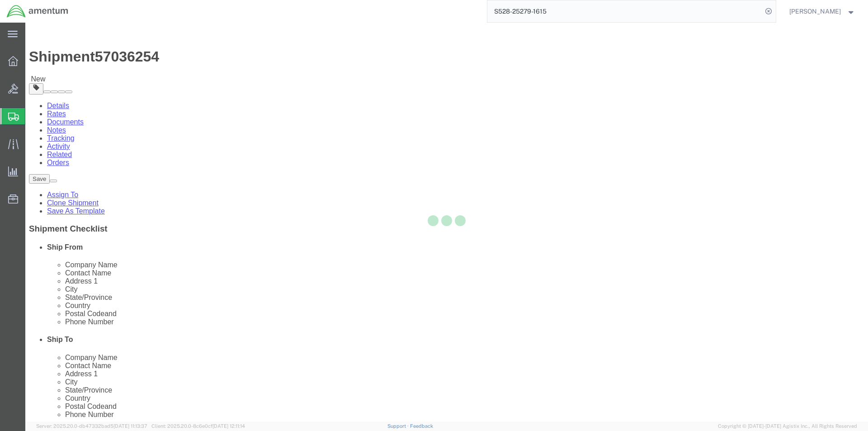 Image resolution: width=868 pixels, height=431 pixels. What do you see at coordinates (37, 11) in the screenshot?
I see `img: logo` at bounding box center [37, 11].